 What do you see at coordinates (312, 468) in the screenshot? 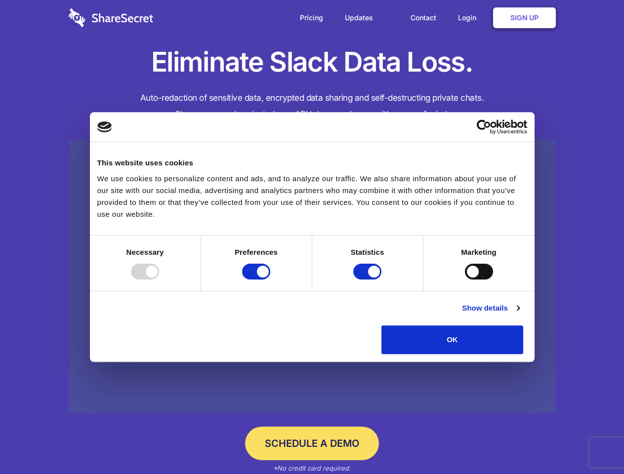
I see `em: *No credit card required.` at bounding box center [312, 468].